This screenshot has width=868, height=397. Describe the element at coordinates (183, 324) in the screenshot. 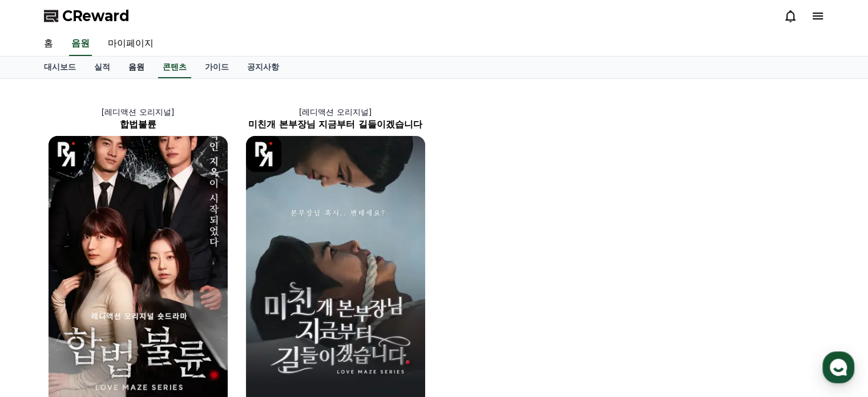

I see `span: 설정` at that location.